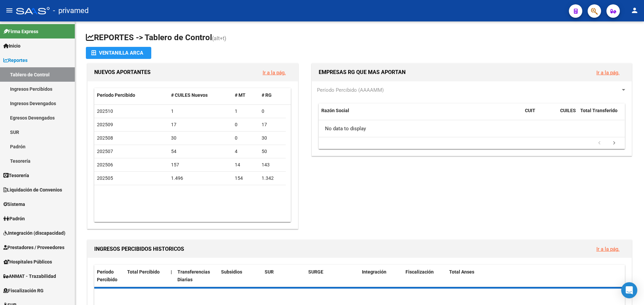 The image size is (644, 305). What do you see at coordinates (143, 272) in the screenshot?
I see `span: Total Percibido` at bounding box center [143, 272].